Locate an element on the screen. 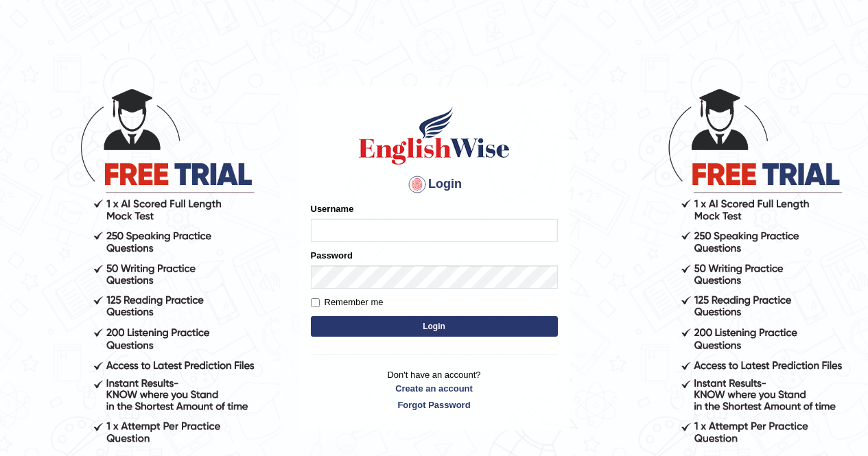 The height and width of the screenshot is (456, 868). h4: Login is located at coordinates (434, 185).